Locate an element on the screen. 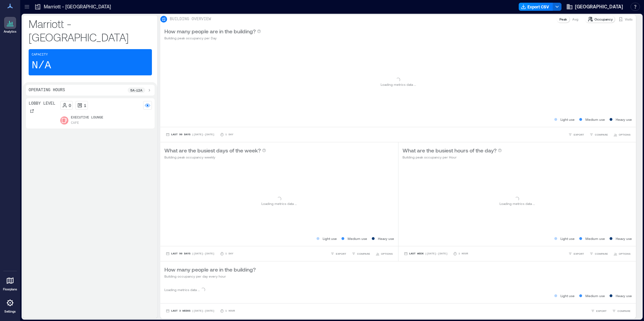 The width and height of the screenshot is (644, 321). p: What are the busiest days of the week? is located at coordinates (213, 151).